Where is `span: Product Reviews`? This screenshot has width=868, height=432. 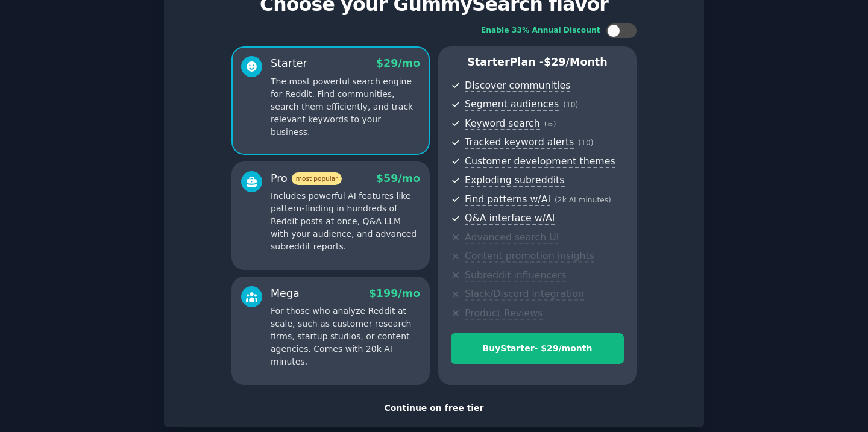
span: Product Reviews is located at coordinates (503, 313).